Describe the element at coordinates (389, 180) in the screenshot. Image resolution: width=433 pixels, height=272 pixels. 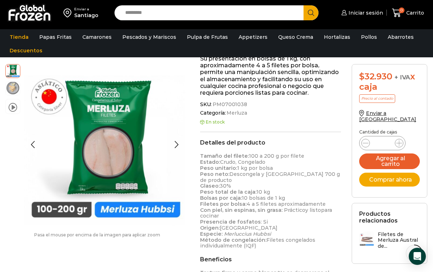
I see `button: Comprar ahora` at that location.